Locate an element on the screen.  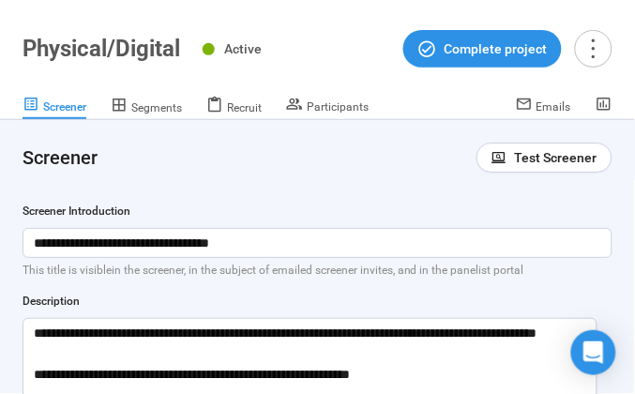
span: Active is located at coordinates (243, 49).